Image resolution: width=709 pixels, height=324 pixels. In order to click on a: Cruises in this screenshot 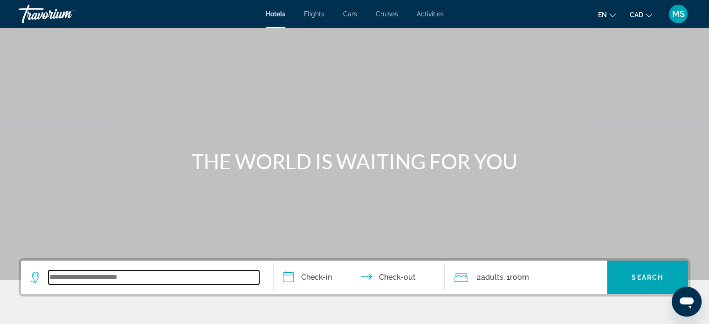, I will do `click(387, 14)`.